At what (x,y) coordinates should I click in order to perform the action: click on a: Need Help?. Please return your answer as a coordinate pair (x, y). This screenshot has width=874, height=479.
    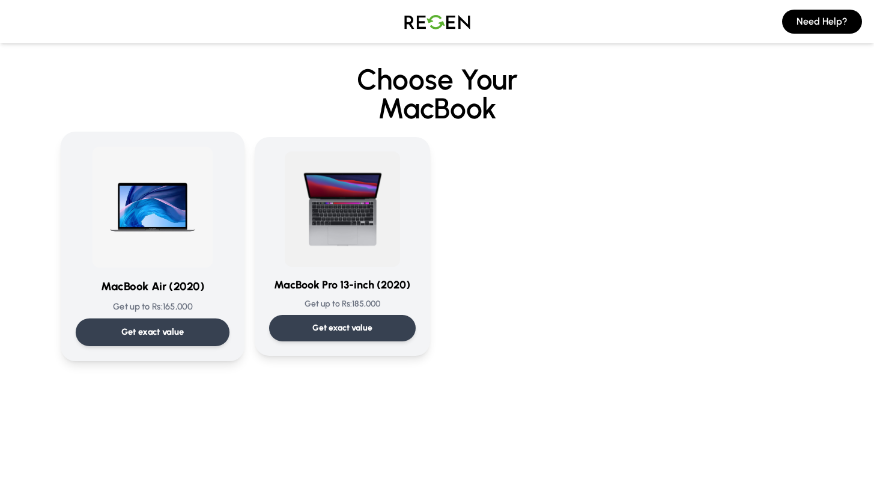
    Looking at the image, I should click on (822, 22).